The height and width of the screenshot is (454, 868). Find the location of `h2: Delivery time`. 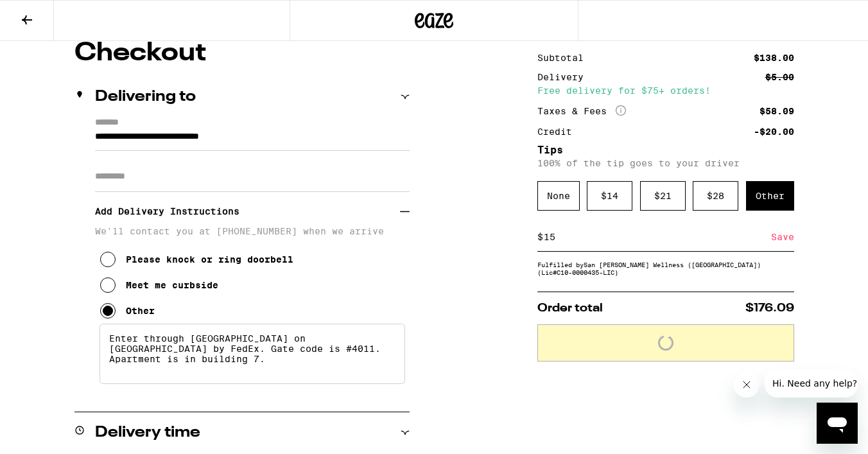

h2: Delivery time is located at coordinates (148, 432).